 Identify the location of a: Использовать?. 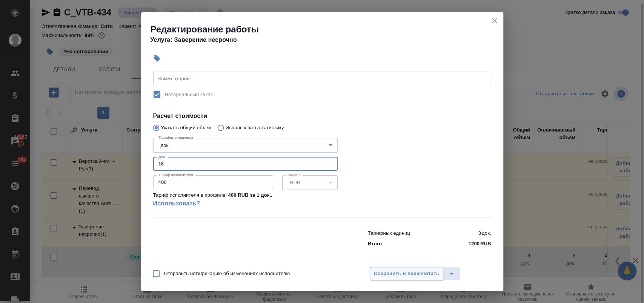
(245, 204).